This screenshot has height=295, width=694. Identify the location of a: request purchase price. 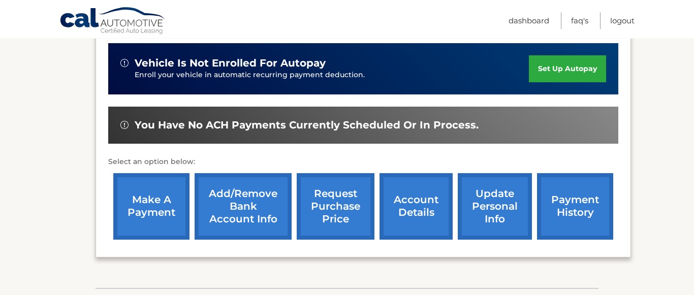
(335, 206).